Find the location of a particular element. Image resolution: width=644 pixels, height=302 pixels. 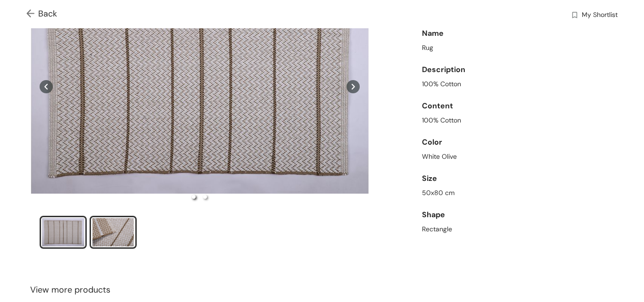

div: Description is located at coordinates (518, 70).